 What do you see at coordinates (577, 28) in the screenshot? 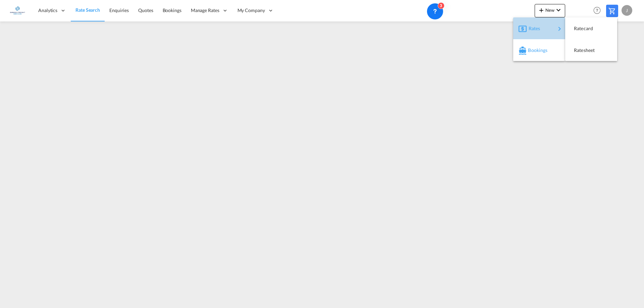
I see `span: Ratecard` at bounding box center [577, 28].